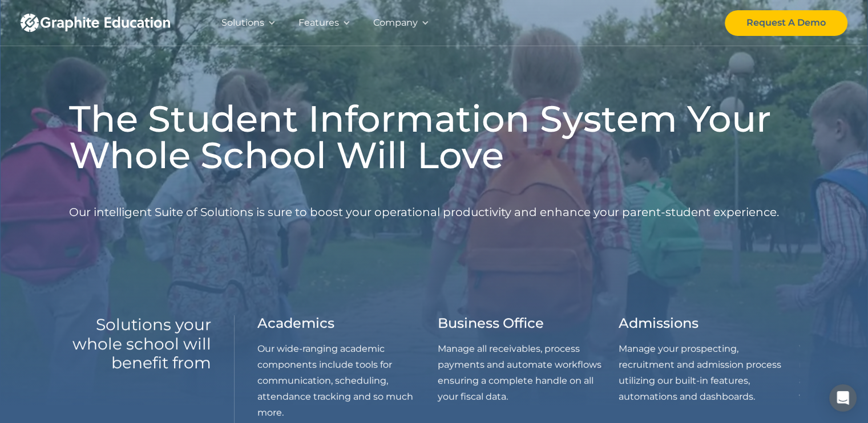 The image size is (868, 423). What do you see at coordinates (786, 22) in the screenshot?
I see `a: Request A Demo` at bounding box center [786, 22].